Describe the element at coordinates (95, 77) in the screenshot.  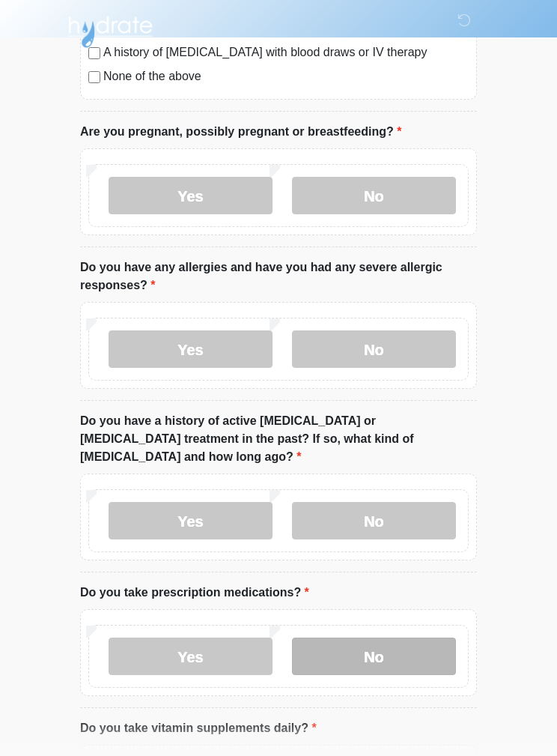
I see `input: None of the above` at that location.